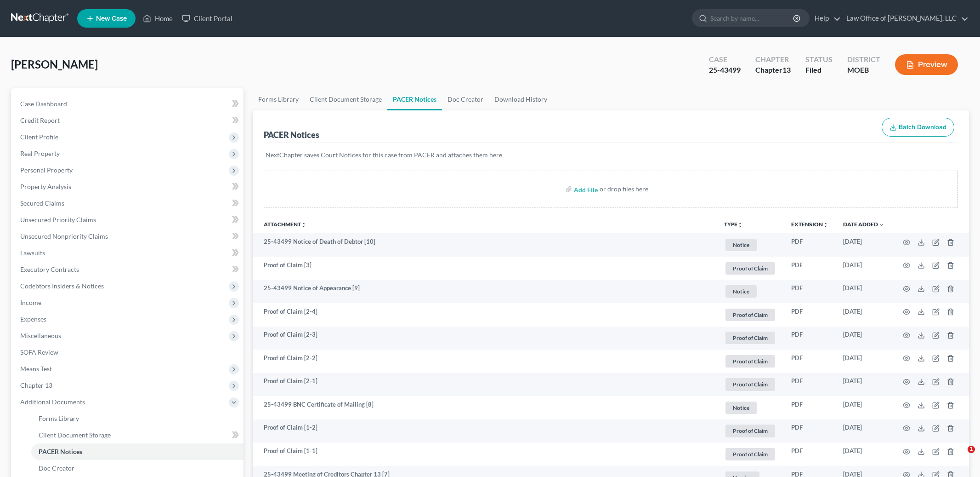 This screenshot has height=477, width=980. What do you see at coordinates (44, 104) in the screenshot?
I see `span: Case Dashboard` at bounding box center [44, 104].